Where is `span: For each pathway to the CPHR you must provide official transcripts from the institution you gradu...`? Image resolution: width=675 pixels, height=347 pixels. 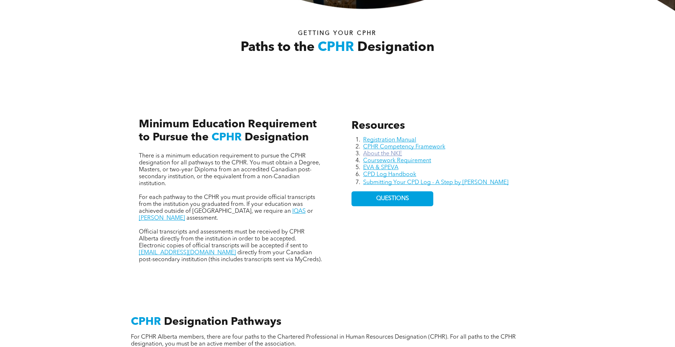 span: For each pathway to the CPHR you must provide official transcripts from the institution you gradu... is located at coordinates (227, 204).